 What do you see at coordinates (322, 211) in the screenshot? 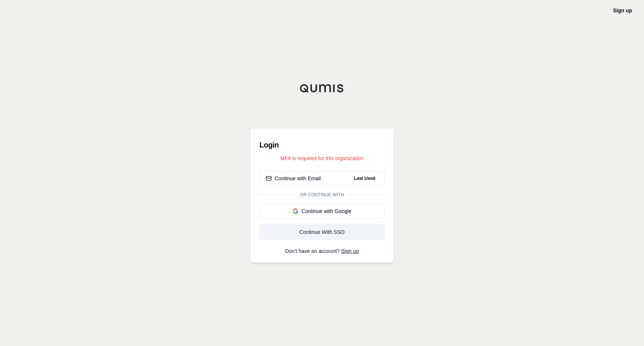
I see `button: Continue with Google` at bounding box center [322, 211].